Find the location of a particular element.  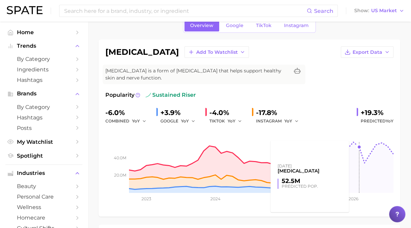

span: Google is located at coordinates (235, 25).